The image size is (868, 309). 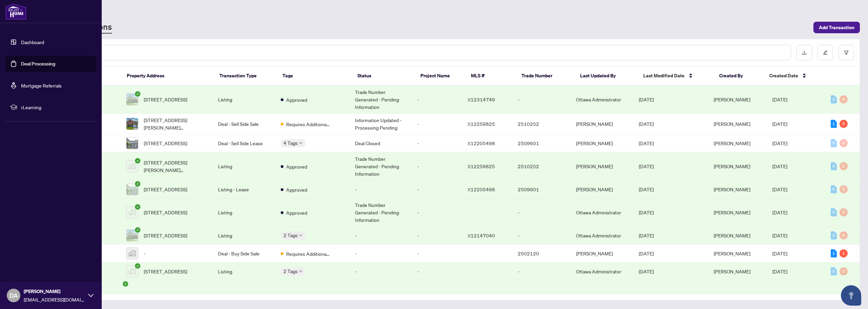 What do you see at coordinates (14, 295) in the screenshot?
I see `span: DA` at bounding box center [14, 295].